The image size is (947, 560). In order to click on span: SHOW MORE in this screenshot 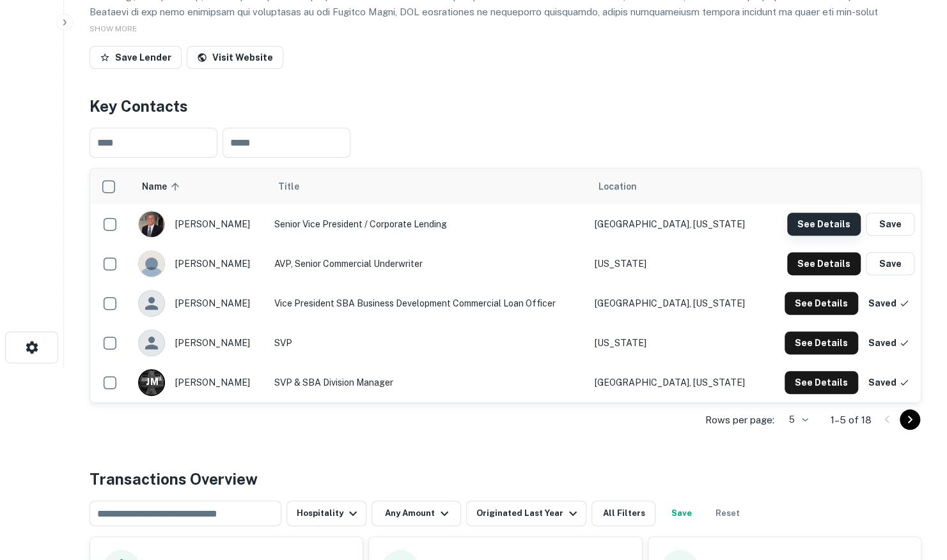, I will do `click(113, 29)`.